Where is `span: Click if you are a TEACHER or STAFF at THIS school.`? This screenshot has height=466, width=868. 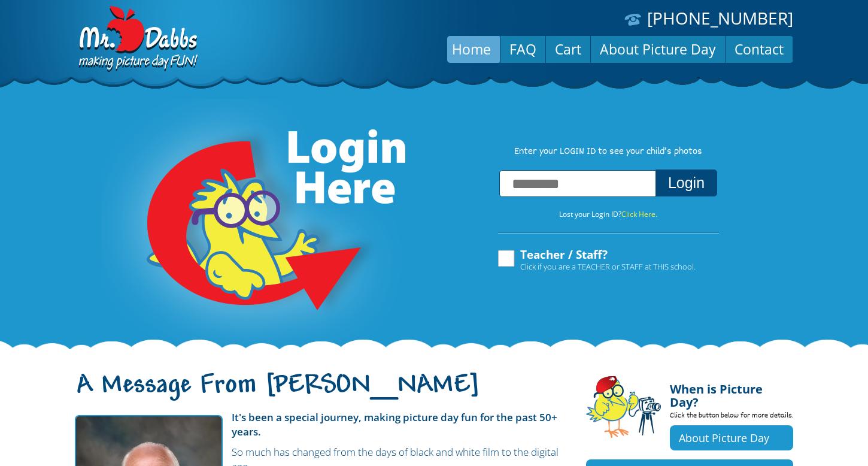
span: Click if you are a TEACHER or STAFF at THIS school. is located at coordinates (607, 267).